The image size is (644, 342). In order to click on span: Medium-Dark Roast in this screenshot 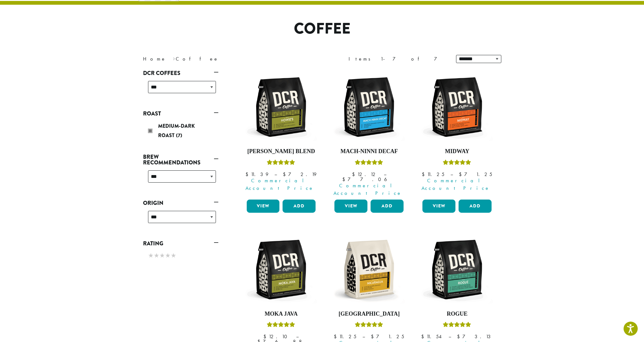, I will do `click(176, 131)`.